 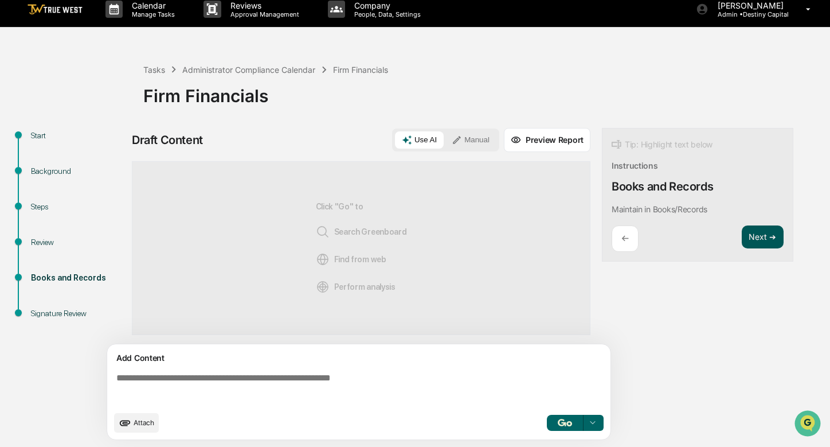 What do you see at coordinates (323, 287) in the screenshot?
I see `img: Analysis` at bounding box center [323, 287].